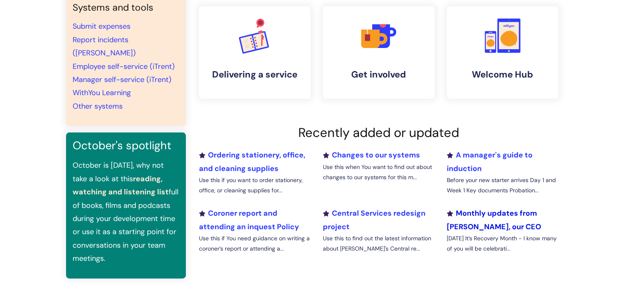 This screenshot has width=624, height=285. What do you see at coordinates (252, 162) in the screenshot?
I see `a: Ordering stationery, office, and cleaning supplies` at bounding box center [252, 162].